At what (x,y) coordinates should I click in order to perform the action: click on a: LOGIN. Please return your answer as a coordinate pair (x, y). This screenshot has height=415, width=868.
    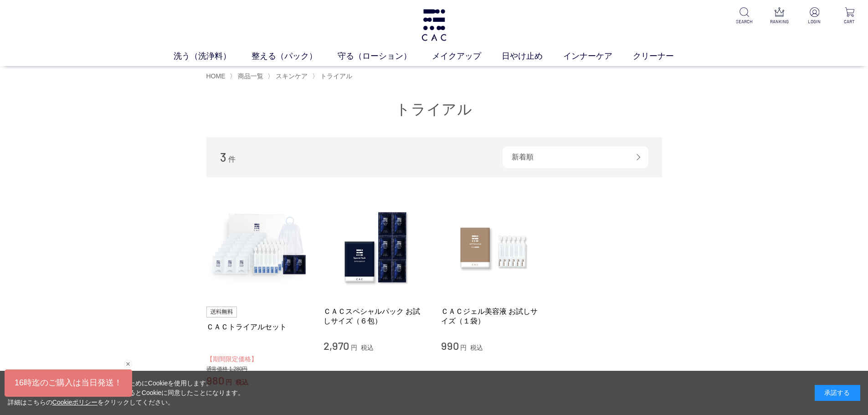
    Looking at the image, I should click on (814, 16).